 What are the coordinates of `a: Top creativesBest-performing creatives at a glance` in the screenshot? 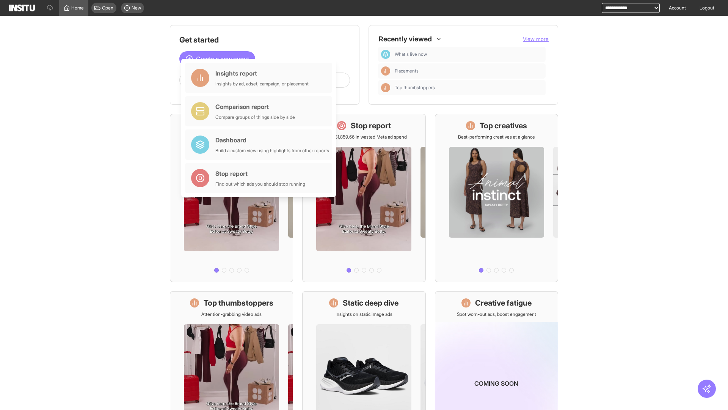 It's located at (496, 198).